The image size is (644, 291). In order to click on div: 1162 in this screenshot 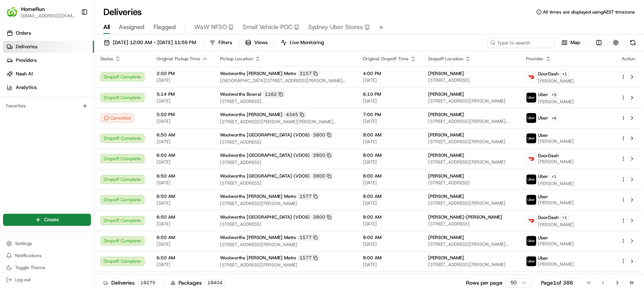, I will do `click(274, 94)`.